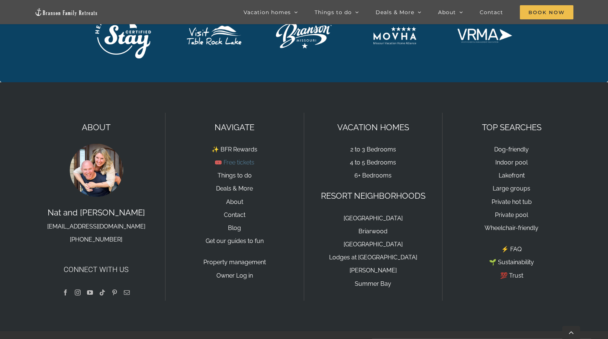 Image resolution: width=608 pixels, height=339 pixels. What do you see at coordinates (511, 175) in the screenshot?
I see `a: Lakefront` at bounding box center [511, 175].